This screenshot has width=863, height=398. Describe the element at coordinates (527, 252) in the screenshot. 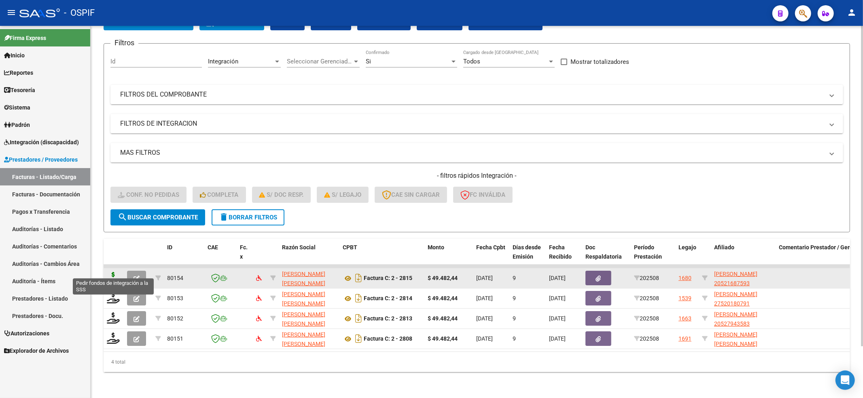

I see `span: Días desde Emisión` at that location.